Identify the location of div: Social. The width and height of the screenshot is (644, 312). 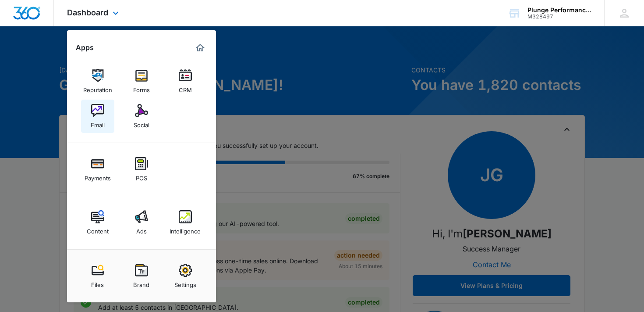
(141, 123).